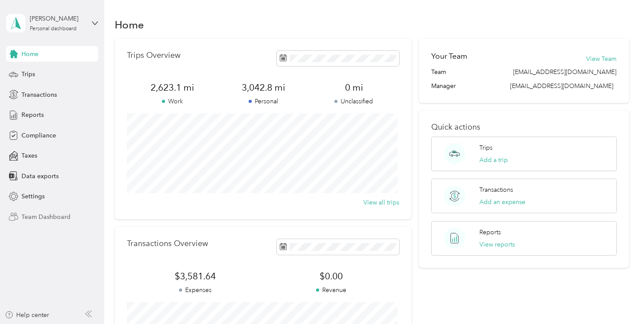 This screenshot has width=644, height=324. Describe the element at coordinates (354, 101) in the screenshot. I see `p: Unclassified` at that location.